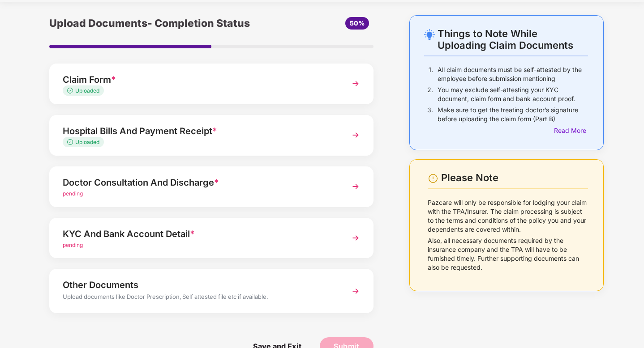  What do you see at coordinates (513, 39) in the screenshot?
I see `div: Things to Note While Uploading Claim Documents` at bounding box center [513, 39].